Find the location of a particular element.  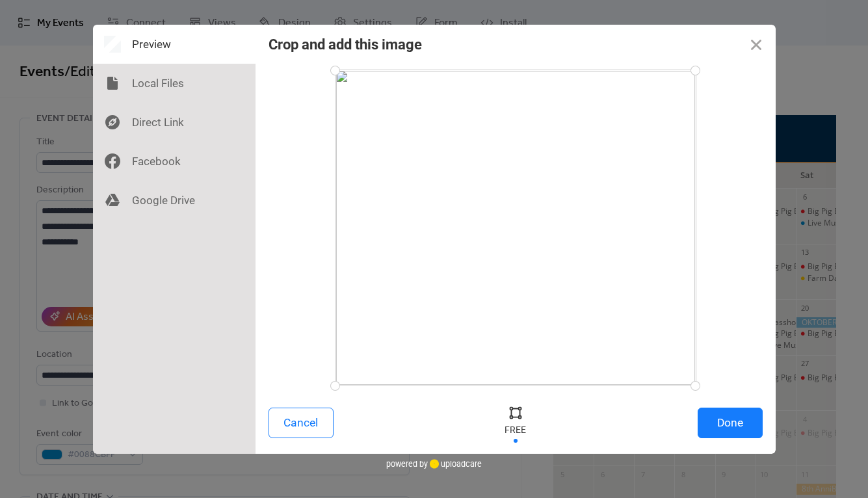

button: Close is located at coordinates (756, 44).